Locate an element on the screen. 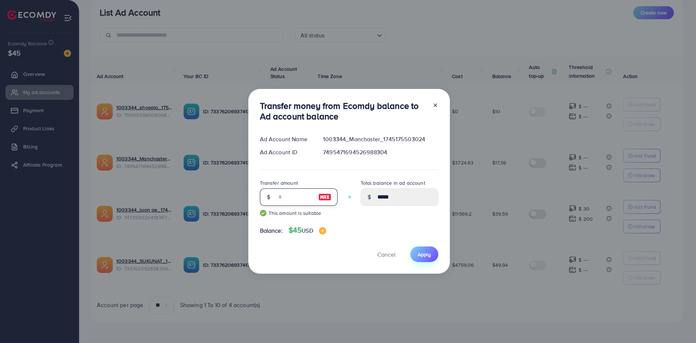  button: Apply is located at coordinates (424, 254).